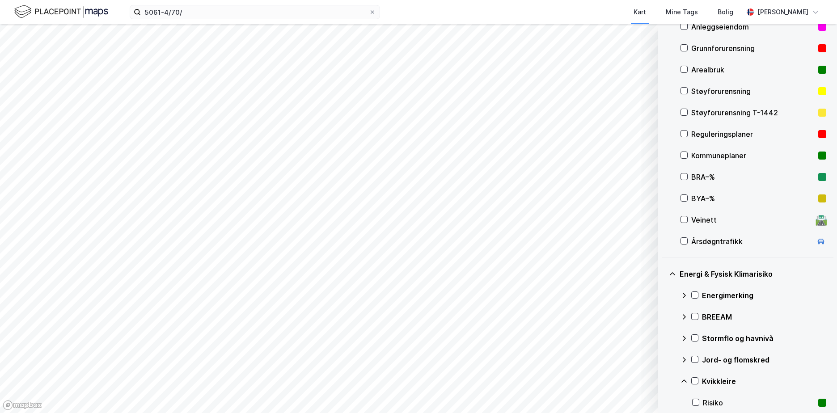  I want to click on input: Søk på adresse, matrikkel, gårdeiere, leietakere eller personer, so click(255, 12).